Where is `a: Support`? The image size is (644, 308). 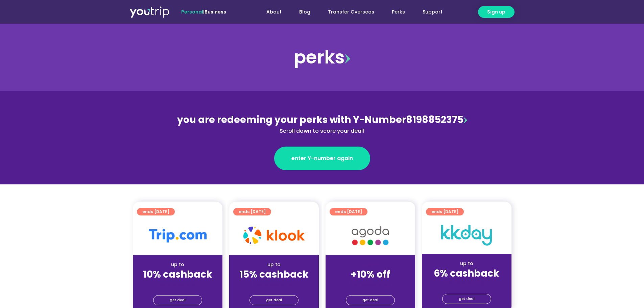
a: Support is located at coordinates (432, 12).